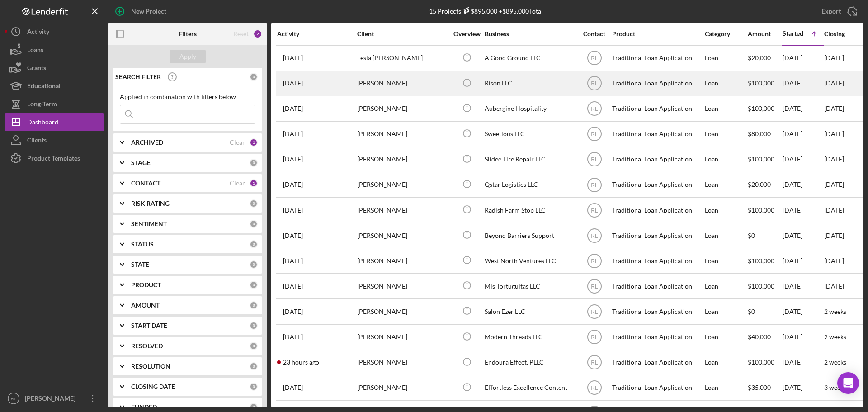 The width and height of the screenshot is (868, 412). What do you see at coordinates (293, 261) in the screenshot?
I see `time: 2025-09-23 16:34` at bounding box center [293, 261].